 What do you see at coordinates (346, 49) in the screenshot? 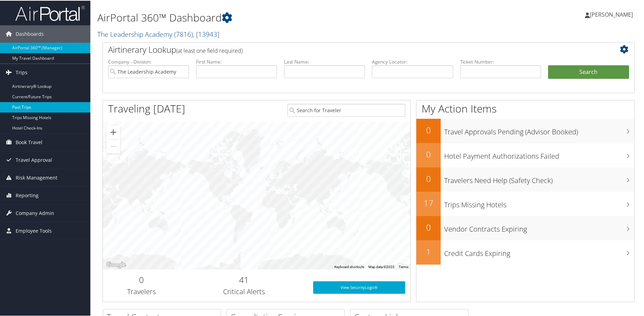
I see `h2: Airtinerary Lookup` at bounding box center [346, 49].